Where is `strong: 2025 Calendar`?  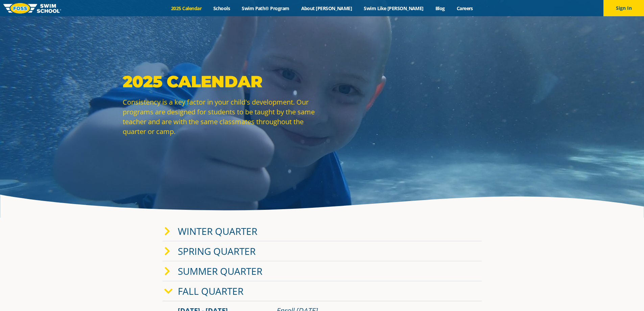
strong: 2025 Calendar is located at coordinates (192, 82).